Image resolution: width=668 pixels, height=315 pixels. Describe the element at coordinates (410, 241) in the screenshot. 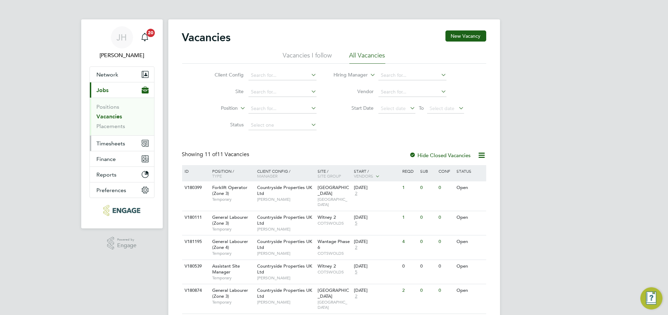

I see `div: 4` at that location.